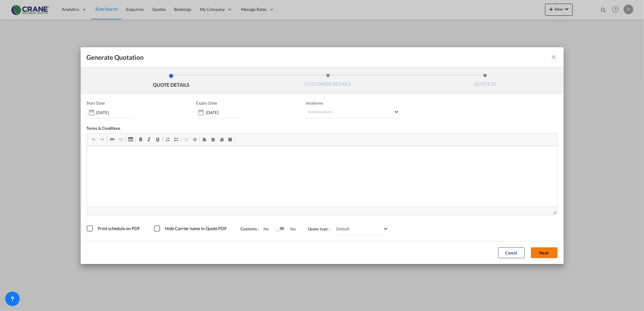  What do you see at coordinates (96, 103) in the screenshot?
I see `p: Start Date` at bounding box center [96, 103].